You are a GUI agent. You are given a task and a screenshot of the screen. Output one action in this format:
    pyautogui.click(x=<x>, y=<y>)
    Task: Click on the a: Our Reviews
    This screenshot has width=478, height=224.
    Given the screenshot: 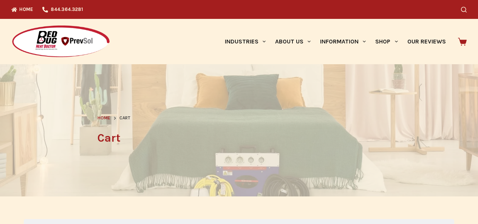 What is the action you would take?
    pyautogui.click(x=427, y=42)
    